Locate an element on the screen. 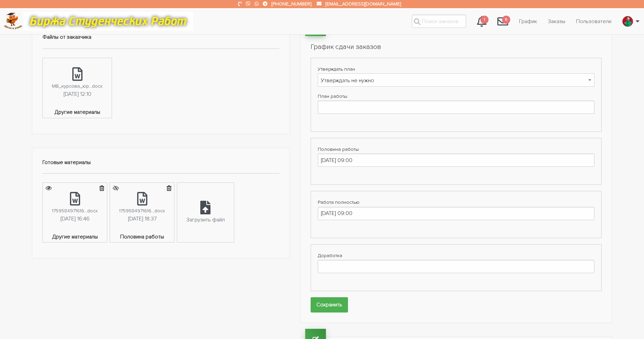 The image size is (644, 339). a: График is located at coordinates (528, 22).